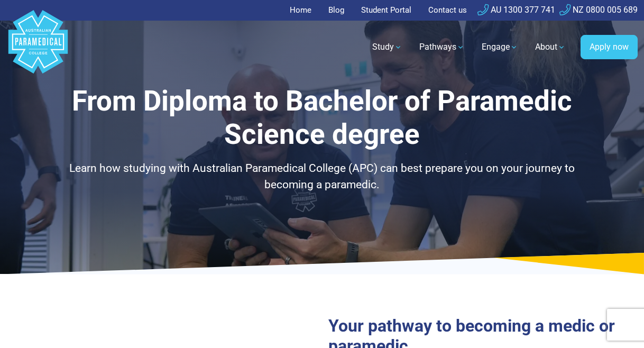  Describe the element at coordinates (322, 177) in the screenshot. I see `p: Learn how studying with Australian Paramedical College (APC) can best prepare you on your journey...` at that location.